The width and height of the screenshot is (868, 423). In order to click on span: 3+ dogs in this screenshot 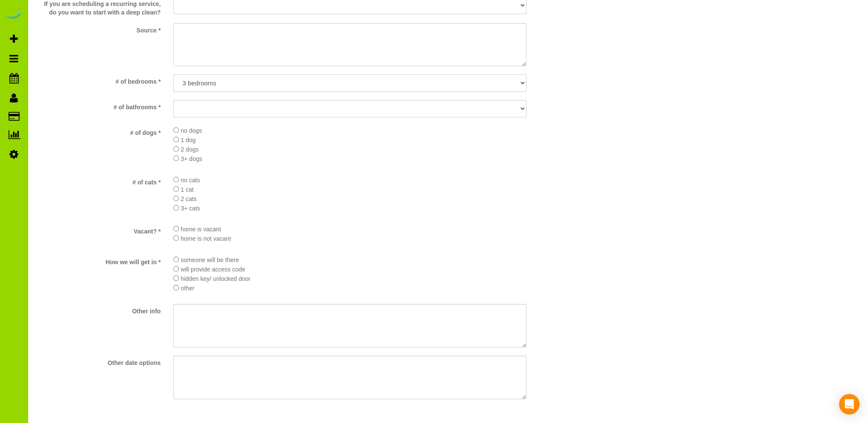, I will do `click(191, 159)`.